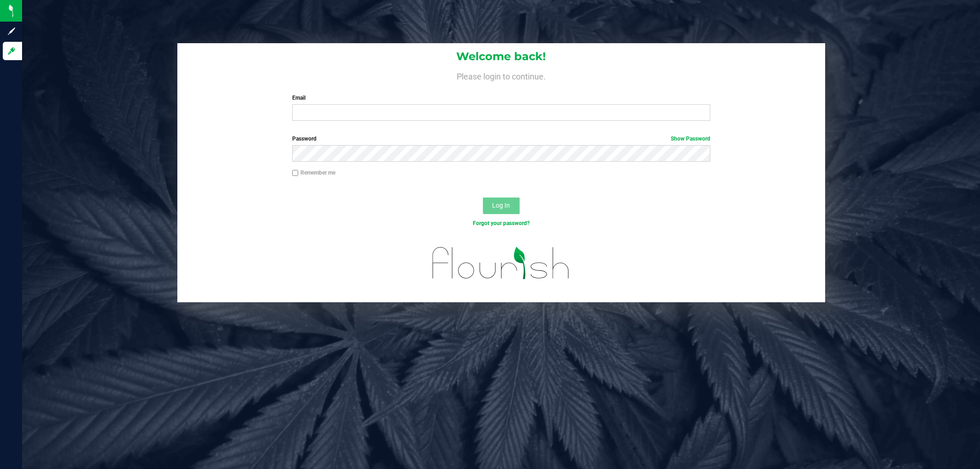 The image size is (980, 469). I want to click on img: flourish_logo.svg, so click(501, 263).